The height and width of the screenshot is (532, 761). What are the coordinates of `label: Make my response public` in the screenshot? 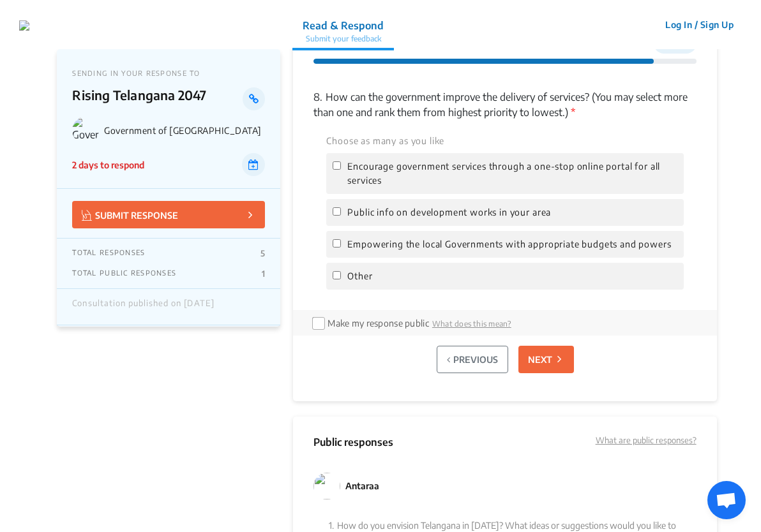 It's located at (377, 323).